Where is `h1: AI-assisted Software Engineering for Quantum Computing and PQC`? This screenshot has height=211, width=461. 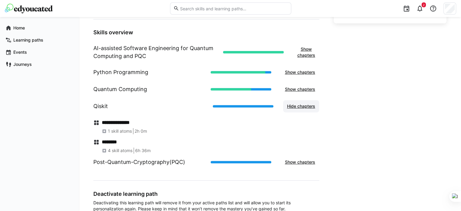
h1: AI-assisted Software Engineering for Quantum Computing and PQC is located at coordinates (156, 52).